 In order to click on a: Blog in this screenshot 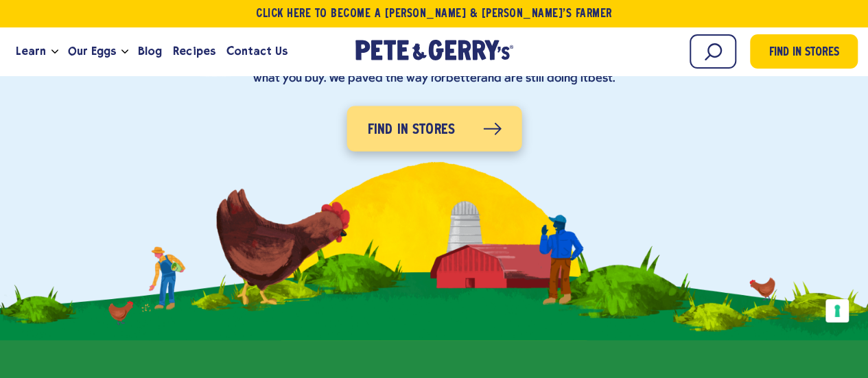, I will do `click(149, 51)`.